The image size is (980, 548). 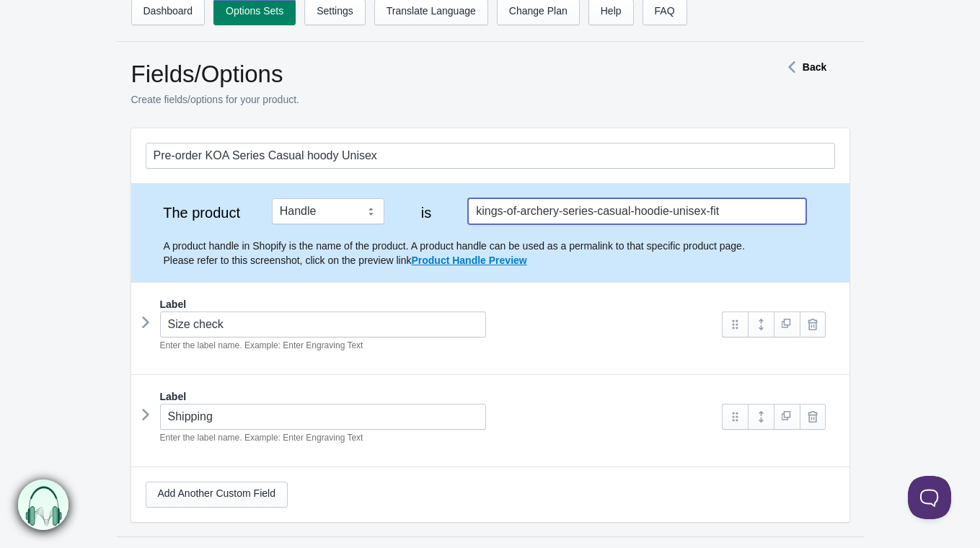 What do you see at coordinates (803, 67) in the screenshot?
I see `a: Back` at bounding box center [803, 67].